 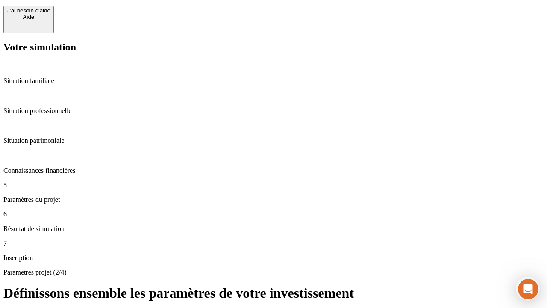 I want to click on p: 6, so click(x=273, y=214).